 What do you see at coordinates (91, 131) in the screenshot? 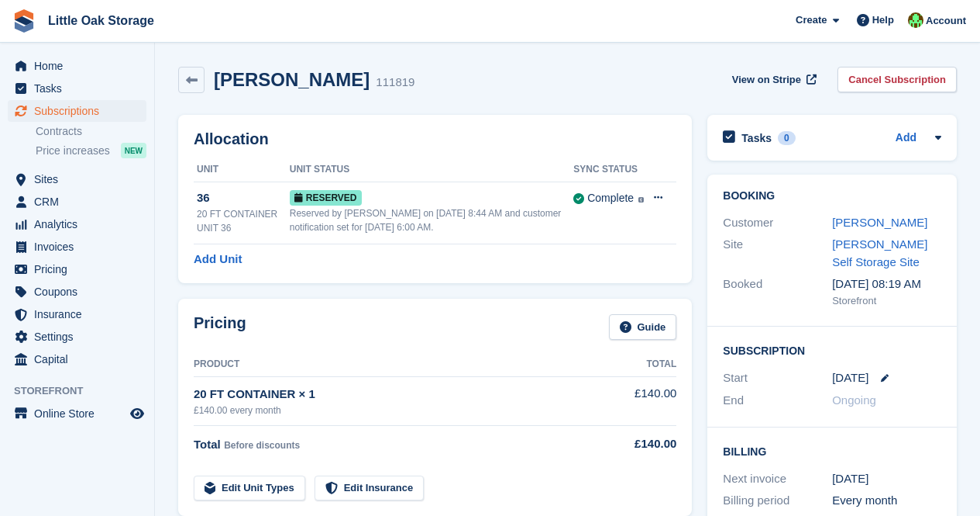
I see `a: Contracts` at bounding box center [91, 131].